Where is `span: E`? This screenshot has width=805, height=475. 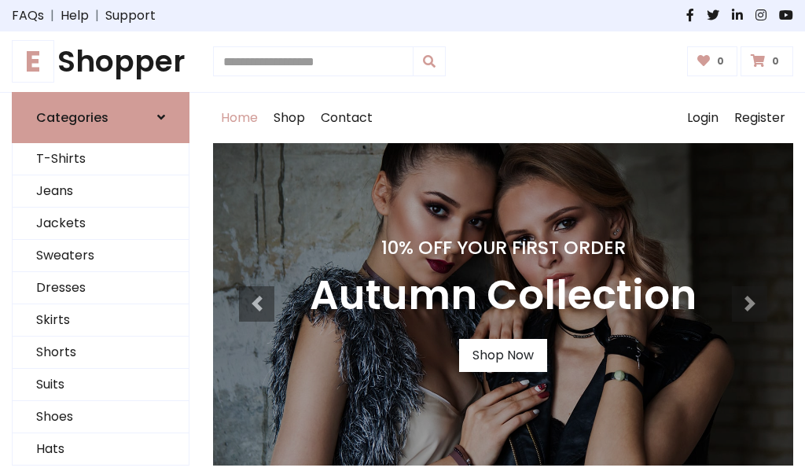 span: E is located at coordinates (33, 61).